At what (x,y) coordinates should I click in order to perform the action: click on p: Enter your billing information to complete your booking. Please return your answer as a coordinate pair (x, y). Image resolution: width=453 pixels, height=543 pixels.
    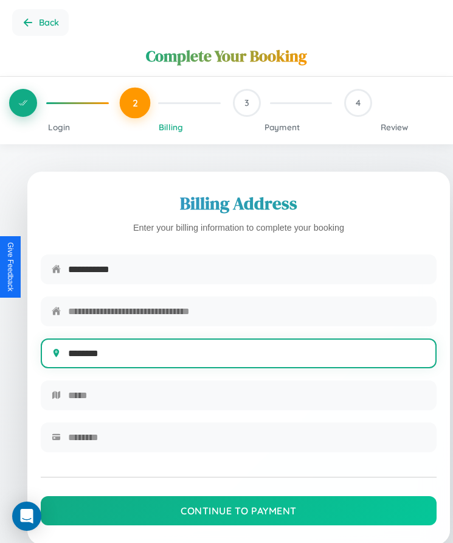
    Looking at the image, I should click on (238, 228).